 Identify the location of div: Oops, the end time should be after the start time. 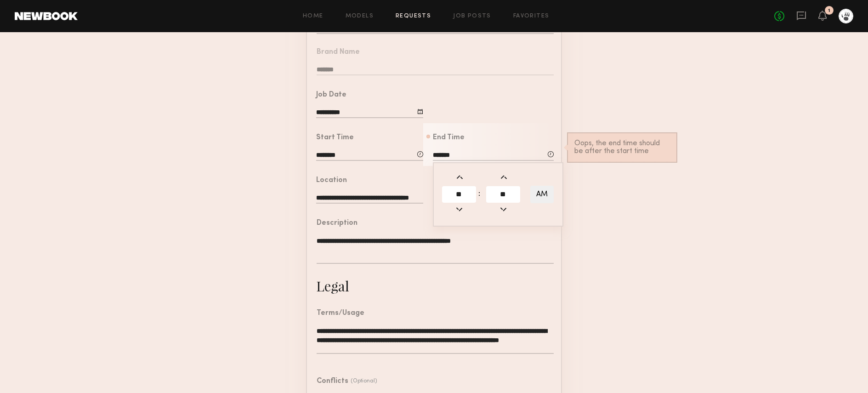
(622, 148).